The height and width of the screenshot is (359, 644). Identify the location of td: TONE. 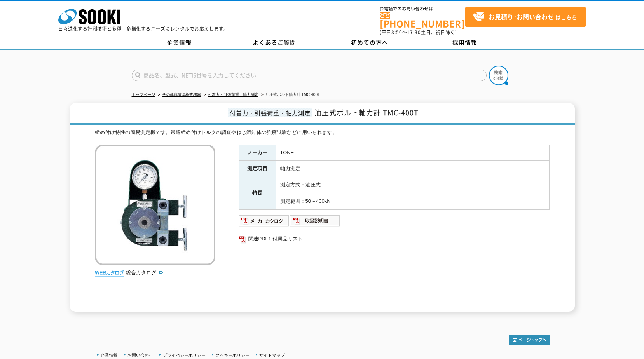
(413, 153).